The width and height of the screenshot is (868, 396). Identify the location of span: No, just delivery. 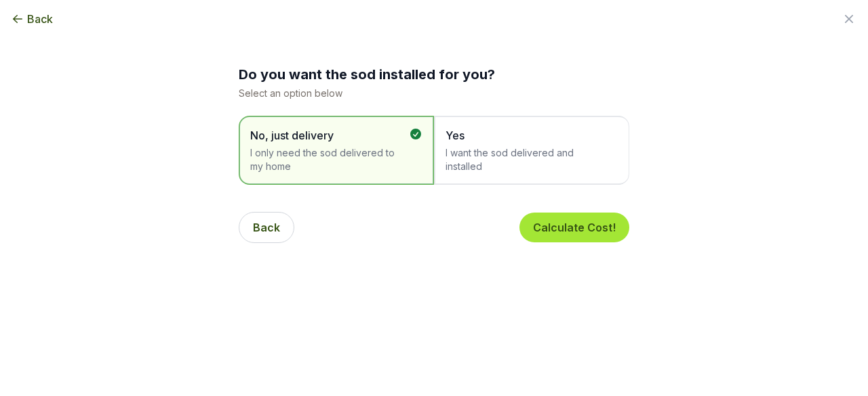
(330, 136).